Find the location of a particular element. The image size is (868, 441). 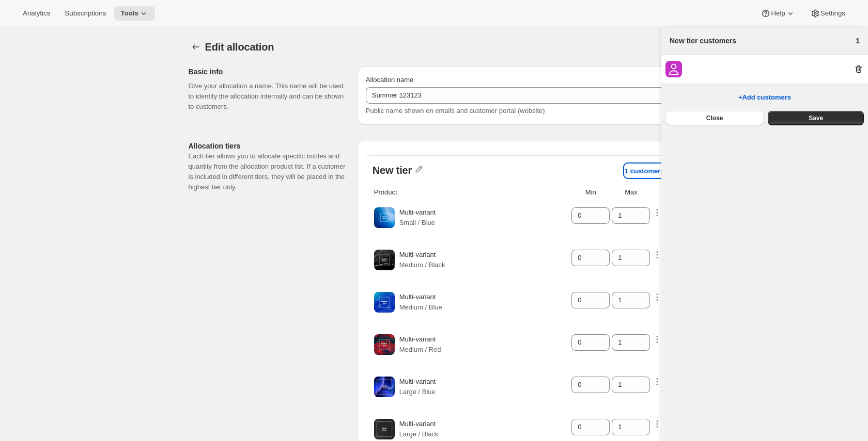

p: Product is located at coordinates (385, 193).